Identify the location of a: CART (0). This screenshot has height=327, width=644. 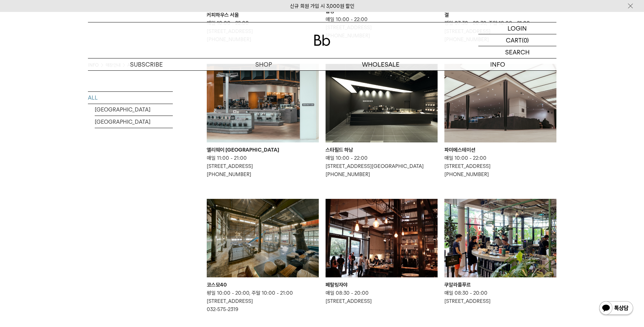
(517, 40).